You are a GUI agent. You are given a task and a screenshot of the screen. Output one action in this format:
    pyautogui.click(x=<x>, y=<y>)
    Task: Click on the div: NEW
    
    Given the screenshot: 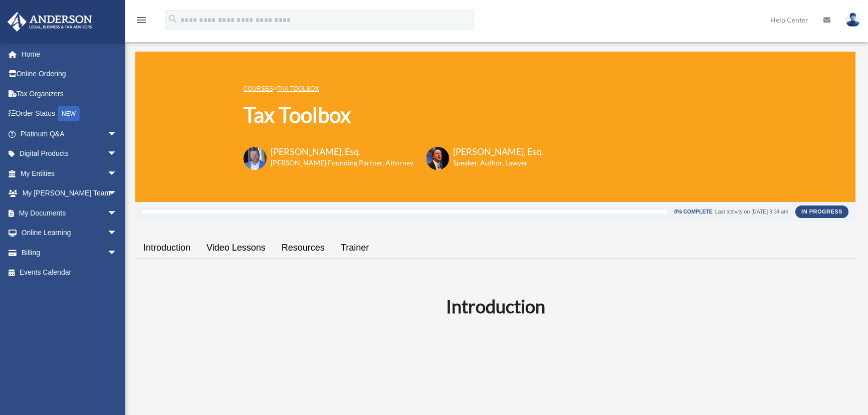 What is the action you would take?
    pyautogui.click(x=68, y=114)
    